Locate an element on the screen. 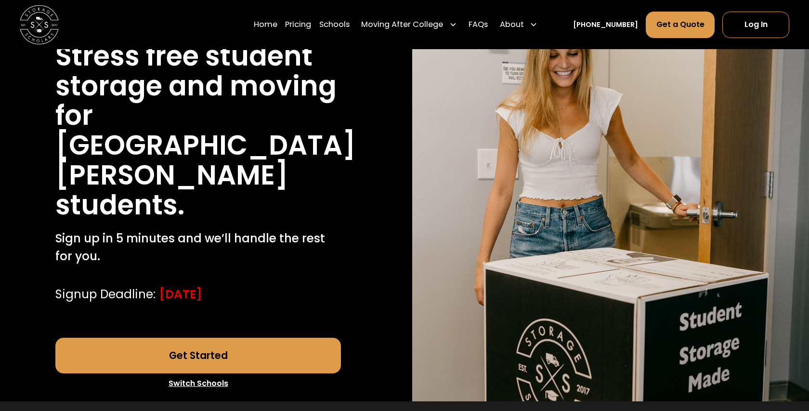 Image resolution: width=809 pixels, height=411 pixels. div: Signup Deadline: is located at coordinates (105, 294).